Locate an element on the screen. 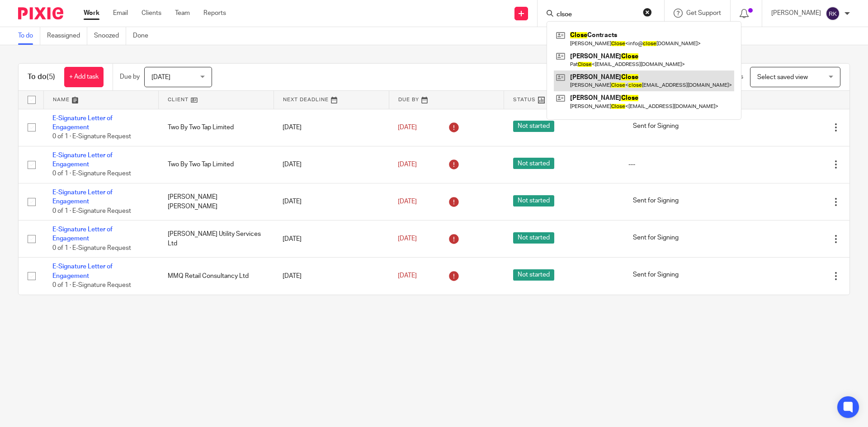 This screenshot has width=868, height=427. h1: To do is located at coordinates (41, 77).